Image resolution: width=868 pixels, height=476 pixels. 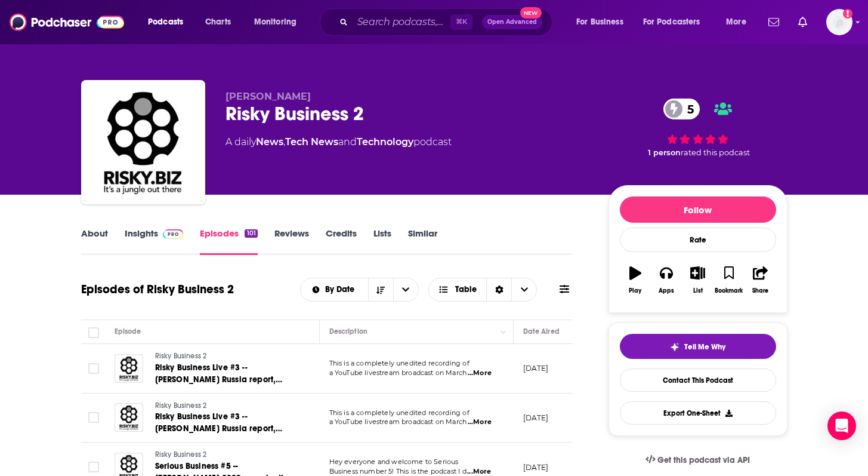 What do you see at coordinates (839, 22) in the screenshot?
I see `span: Logged in as biancagorospe` at bounding box center [839, 22].